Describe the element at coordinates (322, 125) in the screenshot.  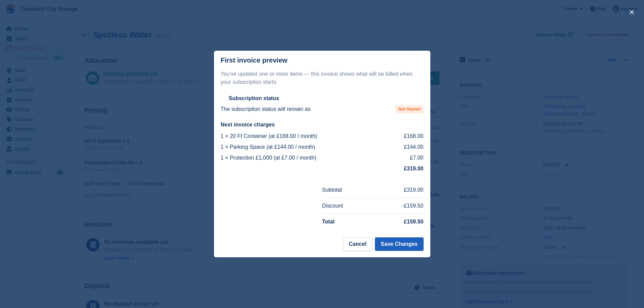
I see `h2: Next invoice charges` at that location.